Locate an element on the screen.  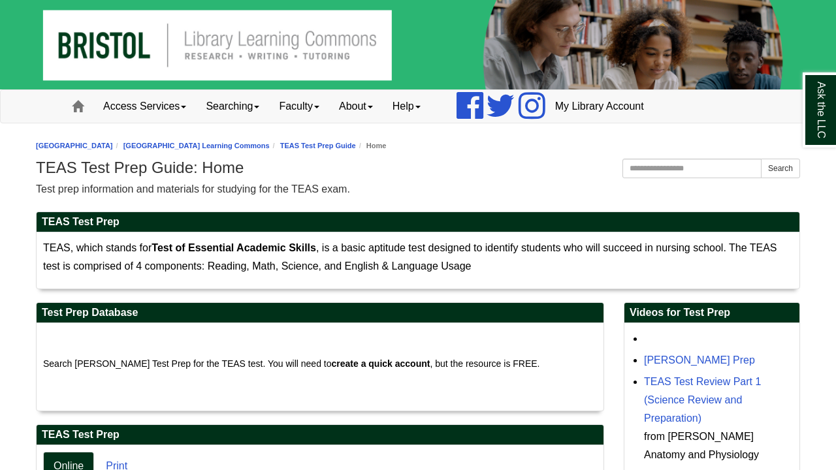
h1: TEAS Test Prep Guide: Home is located at coordinates (418, 168).